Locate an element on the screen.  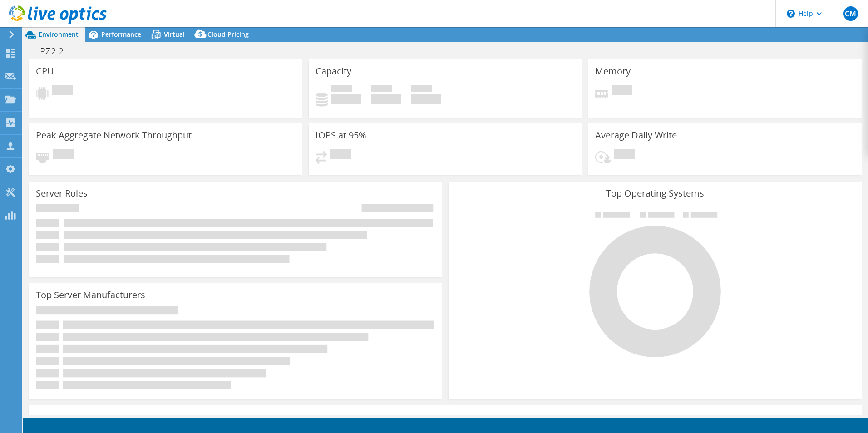
h3: Capacity is located at coordinates (334, 71).